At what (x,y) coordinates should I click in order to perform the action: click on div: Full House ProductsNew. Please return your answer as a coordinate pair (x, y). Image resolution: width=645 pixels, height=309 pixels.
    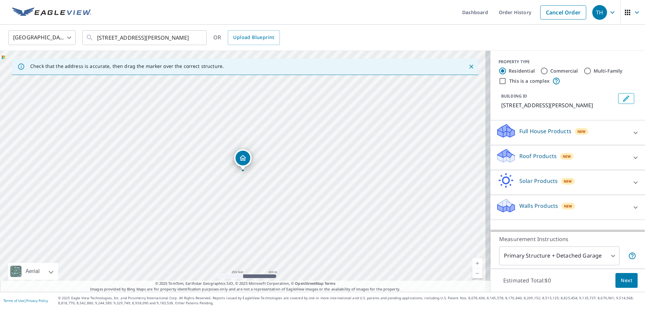
    Looking at the image, I should click on (568, 132).